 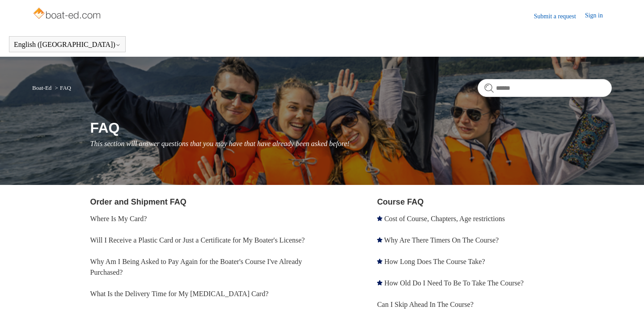 I want to click on a: Boat-Ed, so click(x=42, y=88).